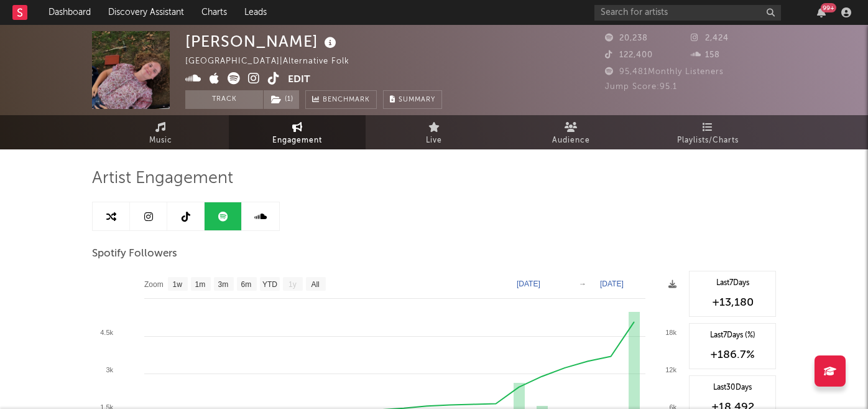 The width and height of the screenshot is (868, 409). I want to click on text: 18k, so click(671, 332).